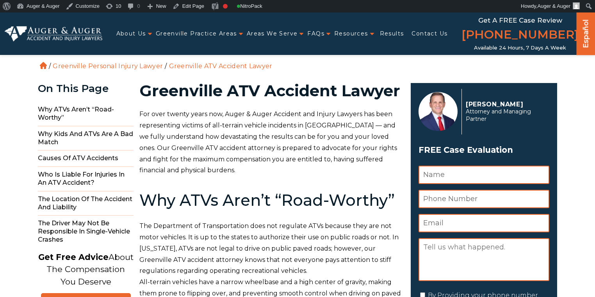 This screenshot has height=297, width=595. What do you see at coordinates (520, 20) in the screenshot?
I see `span: Get a FREE Case Review` at bounding box center [520, 20].